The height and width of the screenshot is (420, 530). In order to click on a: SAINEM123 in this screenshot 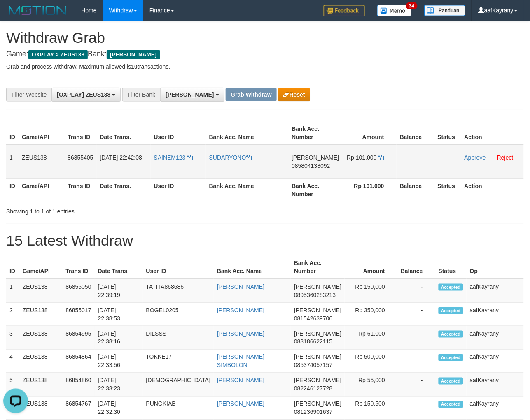, I will do `click(173, 157)`.